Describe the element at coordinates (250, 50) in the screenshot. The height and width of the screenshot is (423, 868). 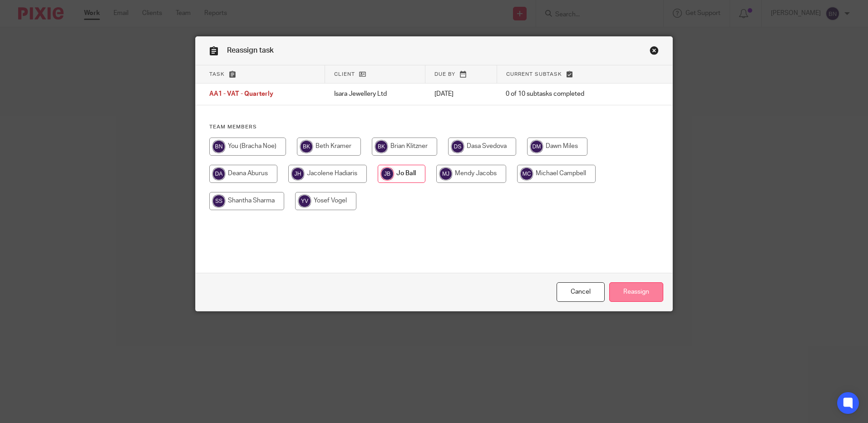
I see `span: Reassign task` at that location.